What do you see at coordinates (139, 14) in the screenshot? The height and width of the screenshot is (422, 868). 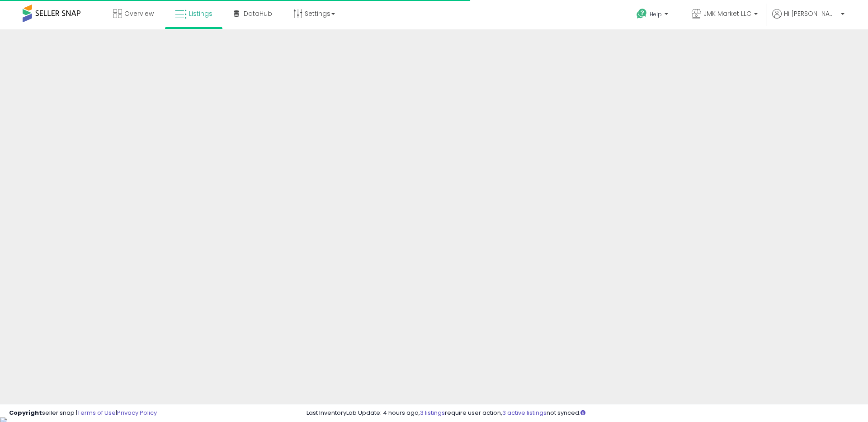 I see `span: Overview` at bounding box center [139, 14].